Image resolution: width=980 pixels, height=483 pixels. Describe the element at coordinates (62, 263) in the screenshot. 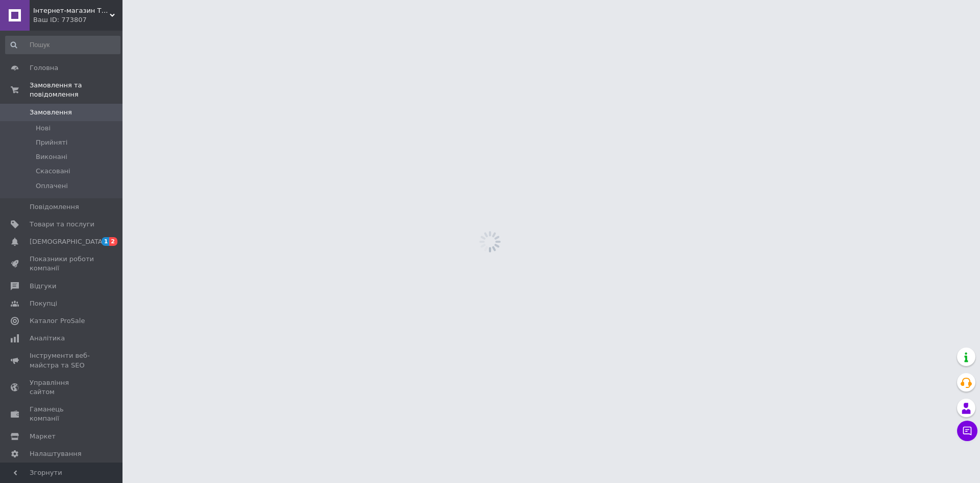

I see `span: Показники роботи компанії` at that location.